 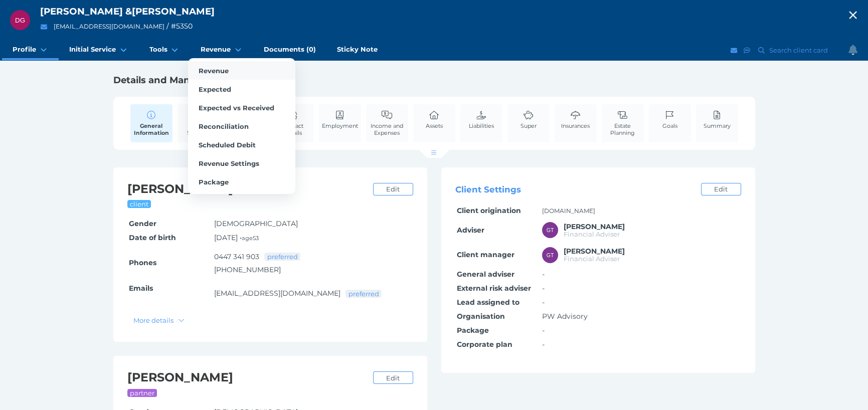 What do you see at coordinates (98, 50) in the screenshot?
I see `a: Initial Service` at bounding box center [98, 50].